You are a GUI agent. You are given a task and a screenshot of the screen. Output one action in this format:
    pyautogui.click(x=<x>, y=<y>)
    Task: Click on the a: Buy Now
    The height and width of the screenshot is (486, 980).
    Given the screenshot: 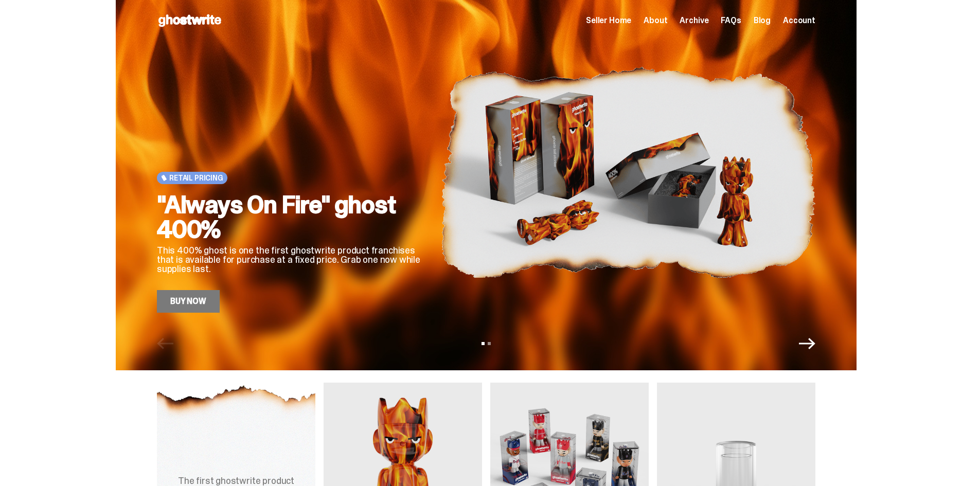 What is the action you would take?
    pyautogui.click(x=188, y=301)
    